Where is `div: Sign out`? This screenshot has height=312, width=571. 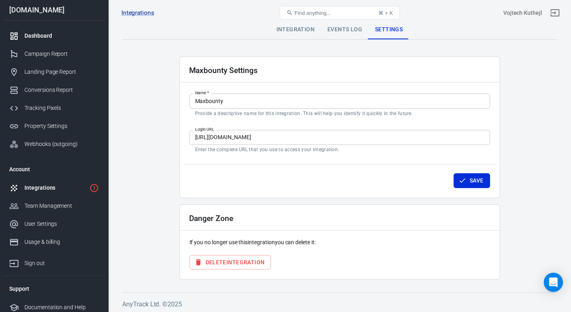
div: Sign out is located at coordinates (62, 263).